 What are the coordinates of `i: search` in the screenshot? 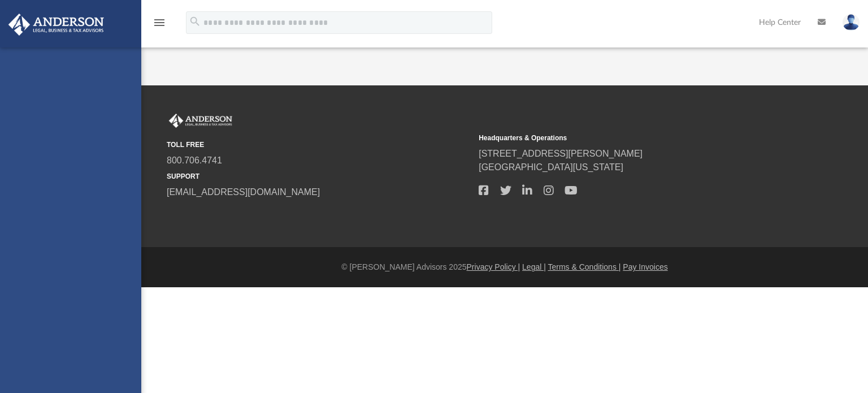 It's located at (195, 22).